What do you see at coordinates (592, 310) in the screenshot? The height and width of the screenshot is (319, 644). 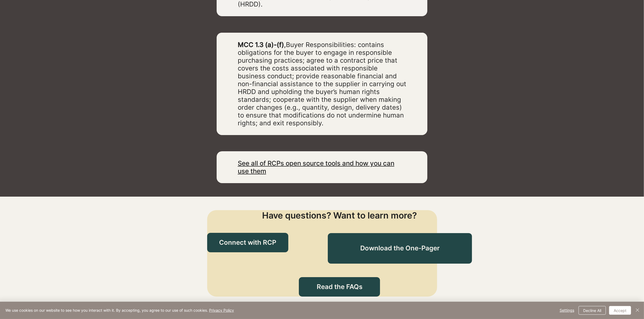 I see `button: Decline All` at bounding box center [592, 310].